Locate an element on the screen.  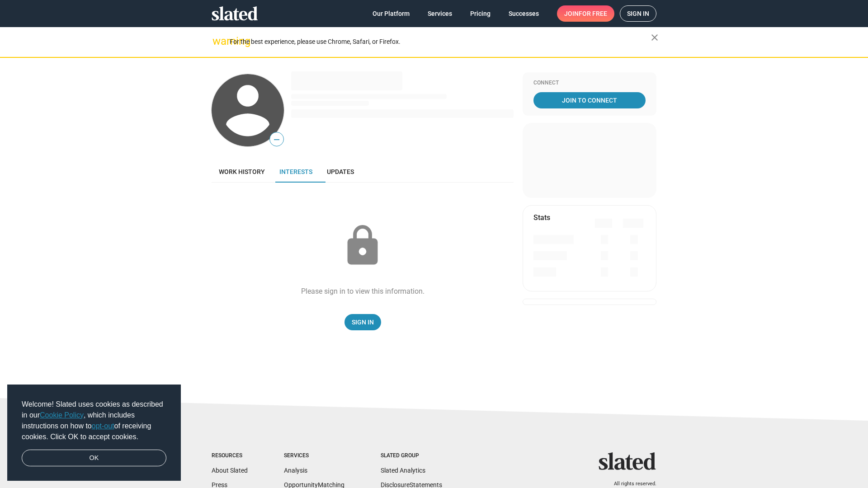
span: Join To Connect is located at coordinates (589, 100).